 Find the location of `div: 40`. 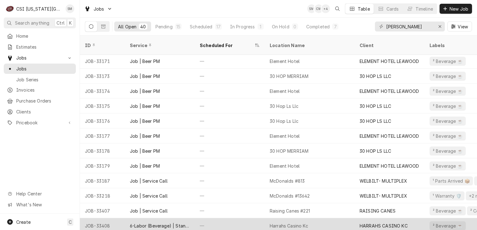

div: 40 is located at coordinates (143, 27).